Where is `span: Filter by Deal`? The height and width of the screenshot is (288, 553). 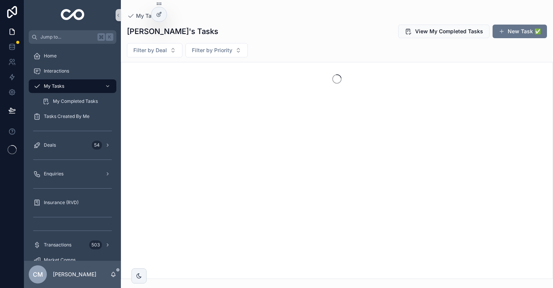 span: Filter by Deal is located at coordinates (150, 50).